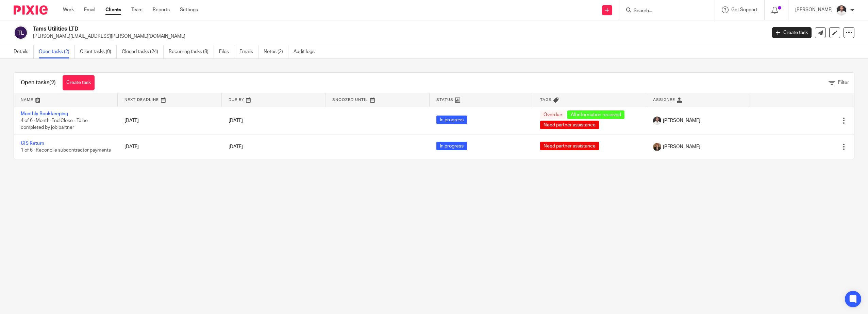 The width and height of the screenshot is (868, 314). Describe the element at coordinates (161, 10) in the screenshot. I see `a: Reports` at that location.